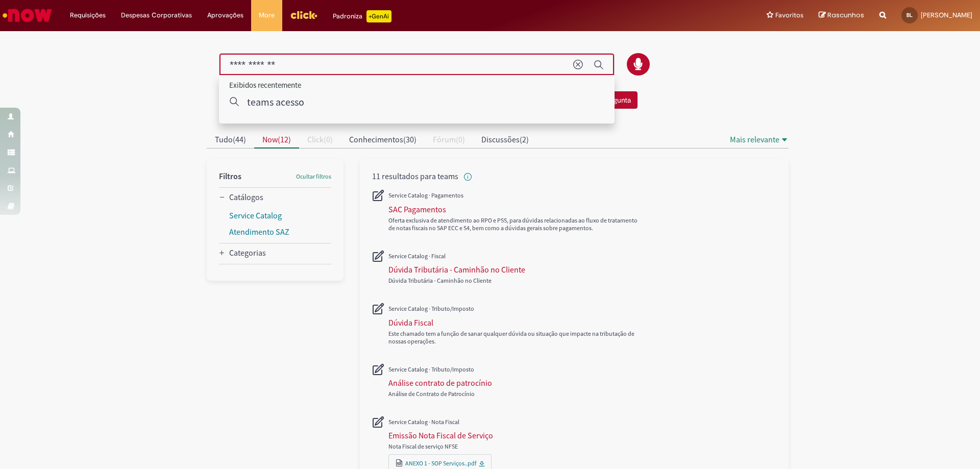 The image size is (980, 469). Describe the element at coordinates (841, 16) in the screenshot. I see `a: Rascunhos` at that location.